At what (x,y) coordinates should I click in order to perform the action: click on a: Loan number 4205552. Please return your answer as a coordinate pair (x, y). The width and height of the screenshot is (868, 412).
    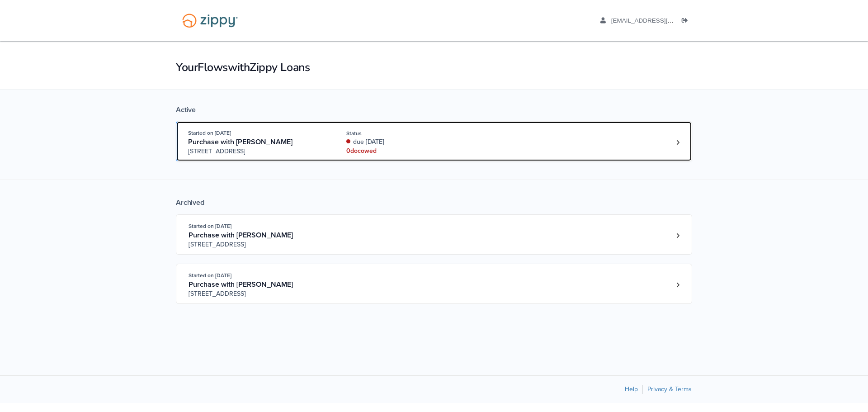
    Looking at the image, I should click on (678, 142).